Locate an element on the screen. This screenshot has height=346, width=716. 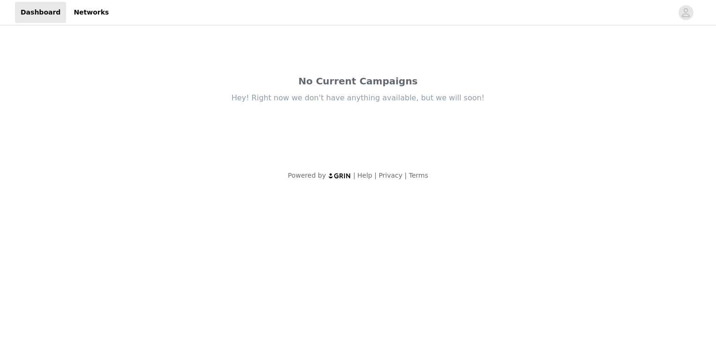
a: Privacy is located at coordinates (391, 175).